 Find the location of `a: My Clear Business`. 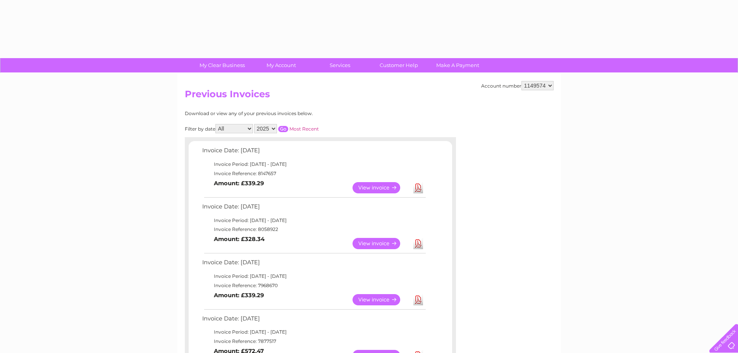

a: My Clear Business is located at coordinates (222, 65).